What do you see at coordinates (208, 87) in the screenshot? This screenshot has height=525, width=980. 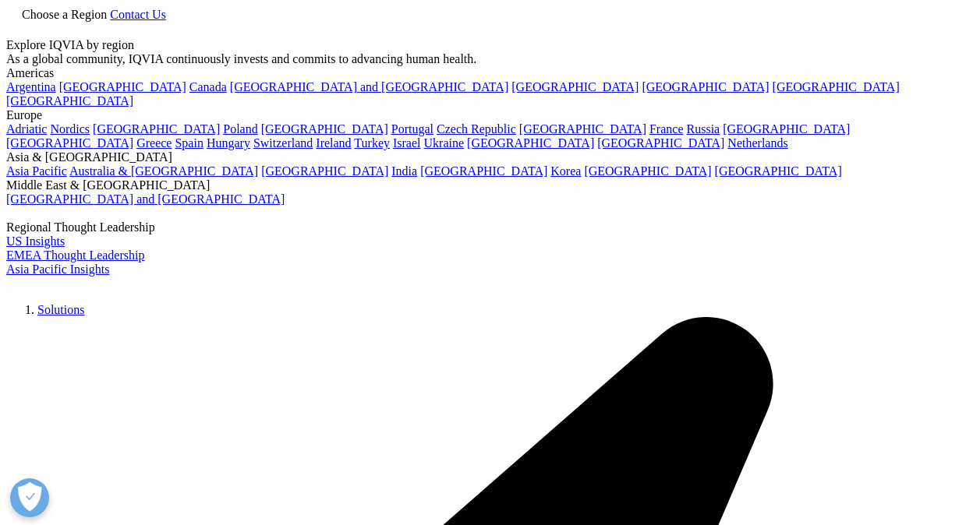 I see `a: Canada` at bounding box center [208, 87].